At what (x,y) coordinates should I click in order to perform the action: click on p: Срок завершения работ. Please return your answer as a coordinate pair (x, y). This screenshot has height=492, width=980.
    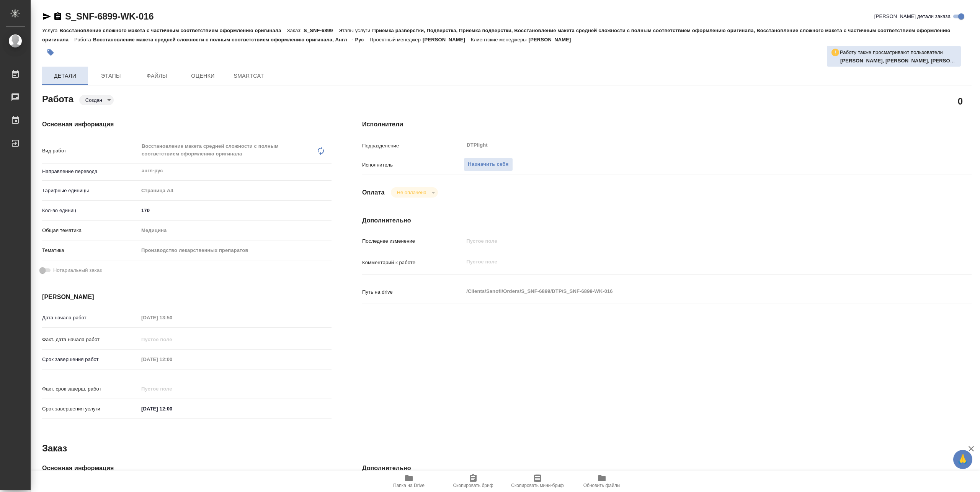
    Looking at the image, I should click on (90, 359).